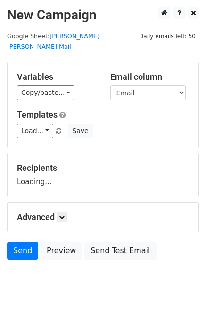 This screenshot has height=322, width=206. Describe the element at coordinates (103, 15) in the screenshot. I see `h2: New Campaign` at that location.